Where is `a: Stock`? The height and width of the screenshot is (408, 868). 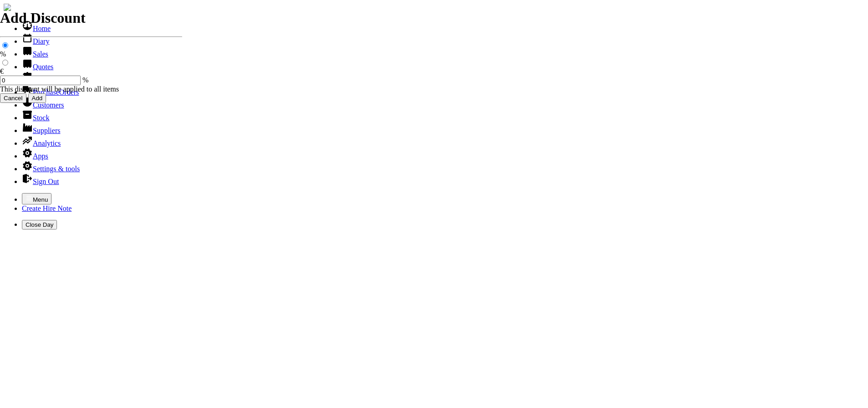 a: Stock is located at coordinates (35, 118).